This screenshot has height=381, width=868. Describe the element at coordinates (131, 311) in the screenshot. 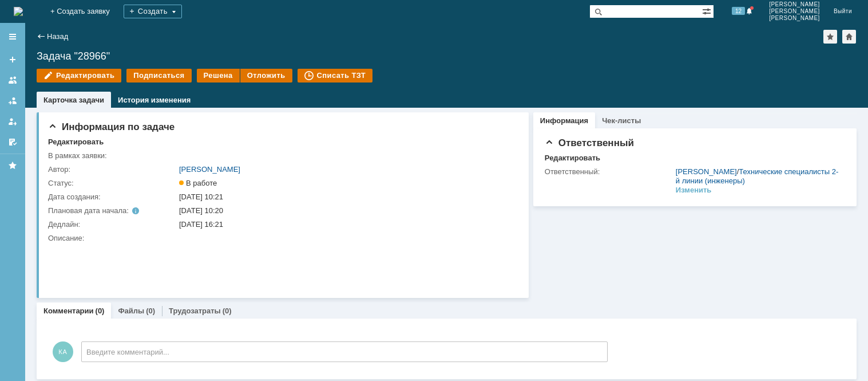

I see `a: Файлы` at that location.